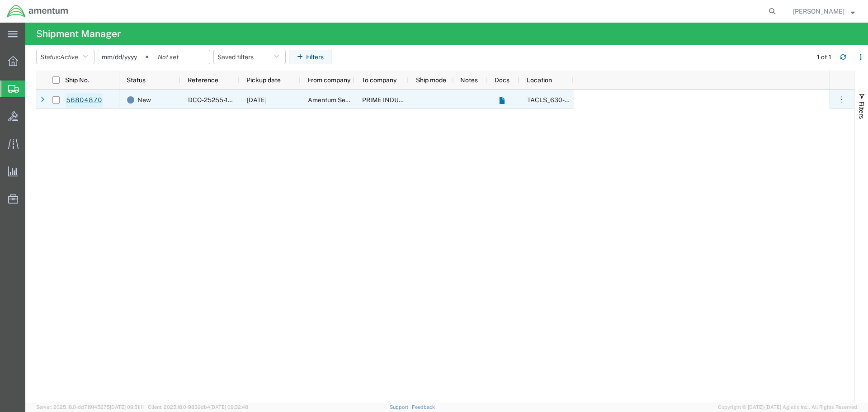  I want to click on button: Filters, so click(310, 57).